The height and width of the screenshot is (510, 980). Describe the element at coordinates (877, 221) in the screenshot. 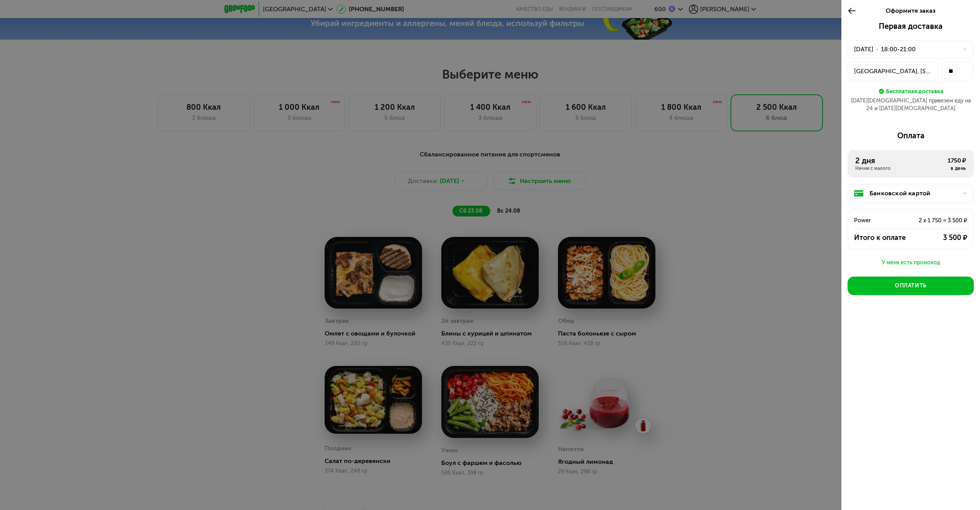

I see `div: Power` at that location.